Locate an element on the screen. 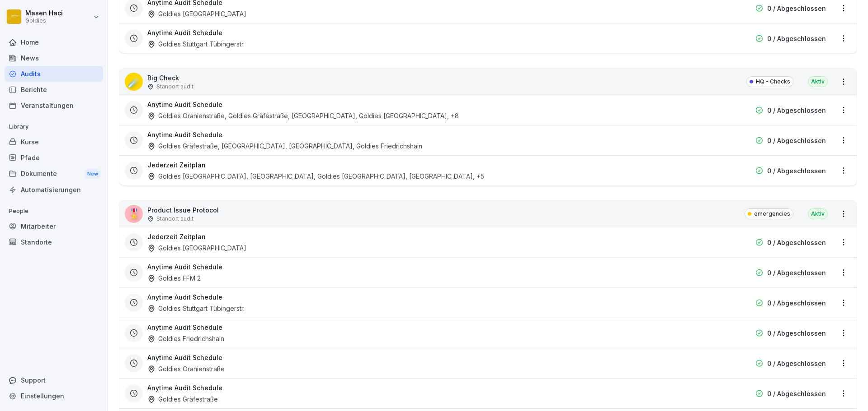  p: Goldies is located at coordinates (44, 21).